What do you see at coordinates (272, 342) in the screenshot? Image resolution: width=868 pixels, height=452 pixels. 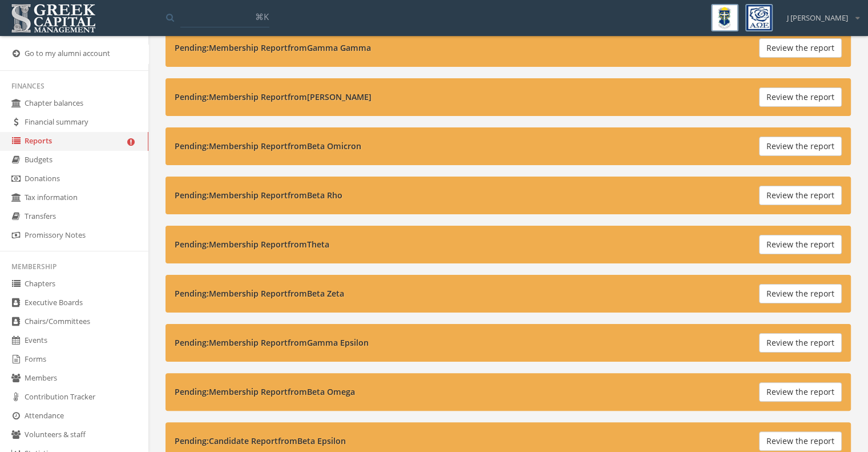 I see `strong: Pending: Membership Report from Gamma Epsilon` at bounding box center [272, 342].